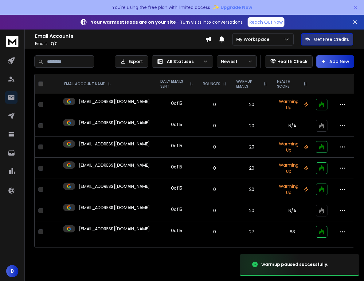 The height and width of the screenshot is (281, 364). Describe the element at coordinates (237, 61) in the screenshot. I see `button: Newest` at that location.